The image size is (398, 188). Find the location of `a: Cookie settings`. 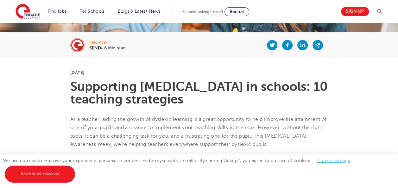

a: Cookie settings is located at coordinates (334, 161).